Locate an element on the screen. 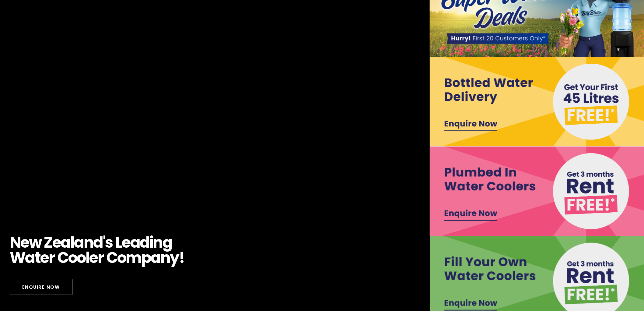 Image resolution: width=644 pixels, height=311 pixels. span: N is located at coordinates (15, 242).